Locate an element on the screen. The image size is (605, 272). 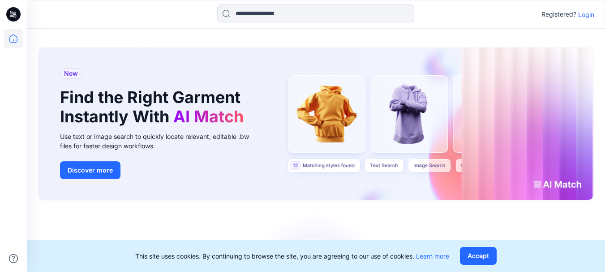
p: Login is located at coordinates (587, 14).